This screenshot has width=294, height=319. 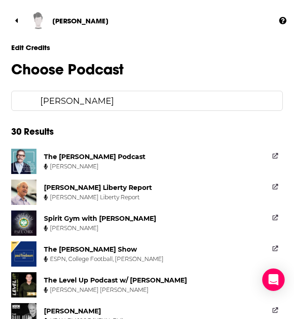 I want to click on input: Search for a podcast..., so click(x=156, y=101).